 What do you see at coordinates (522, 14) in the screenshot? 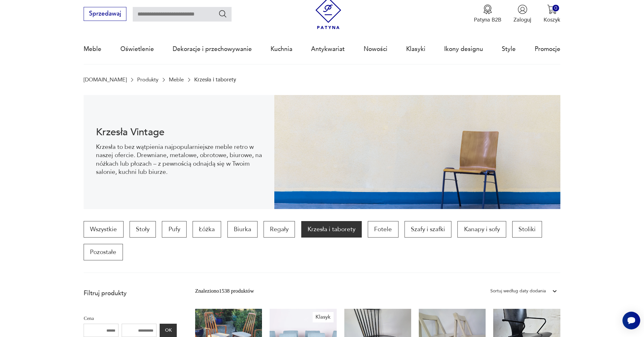
I see `button: Zaloguj` at bounding box center [522, 14].